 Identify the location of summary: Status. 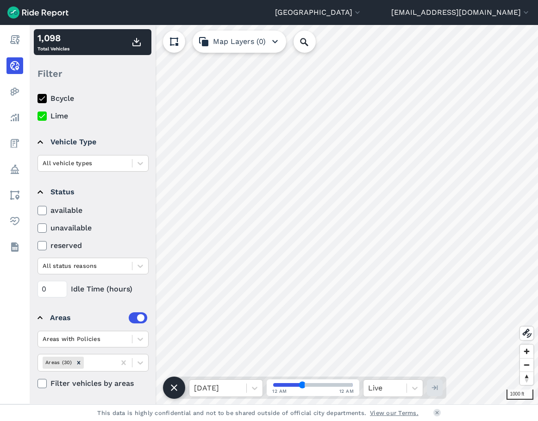
(92, 192).